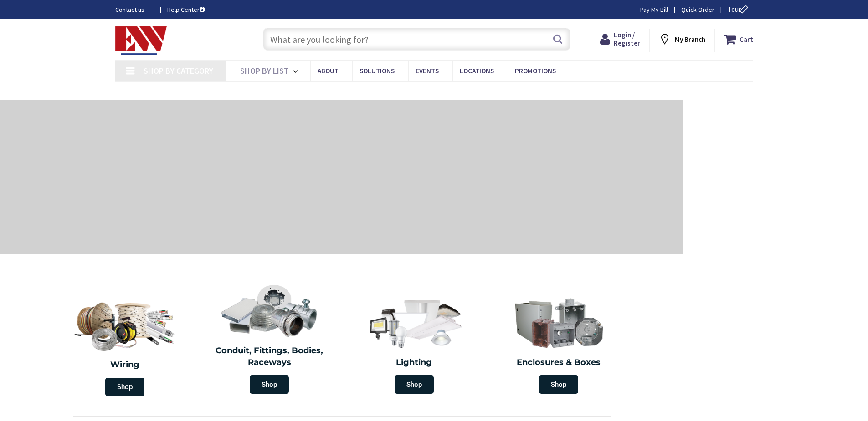 Image resolution: width=868 pixels, height=421 pixels. What do you see at coordinates (746, 39) in the screenshot?
I see `strong: Cart` at bounding box center [746, 39].